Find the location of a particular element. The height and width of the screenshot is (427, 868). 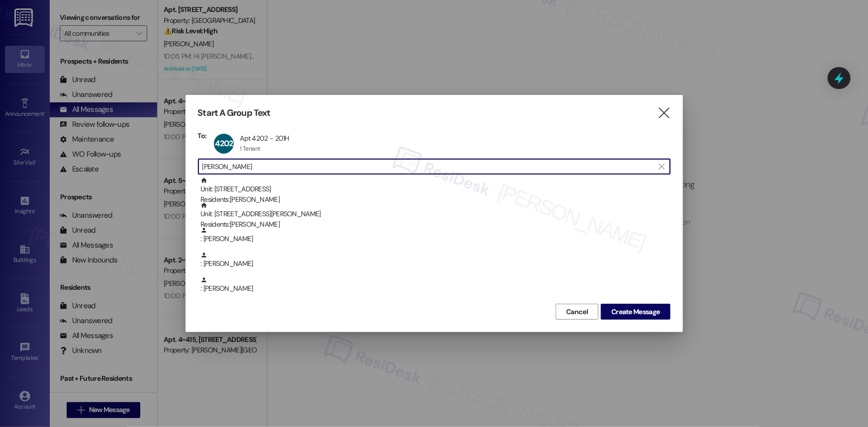

input: Search for any contact or apartment is located at coordinates (428, 167).